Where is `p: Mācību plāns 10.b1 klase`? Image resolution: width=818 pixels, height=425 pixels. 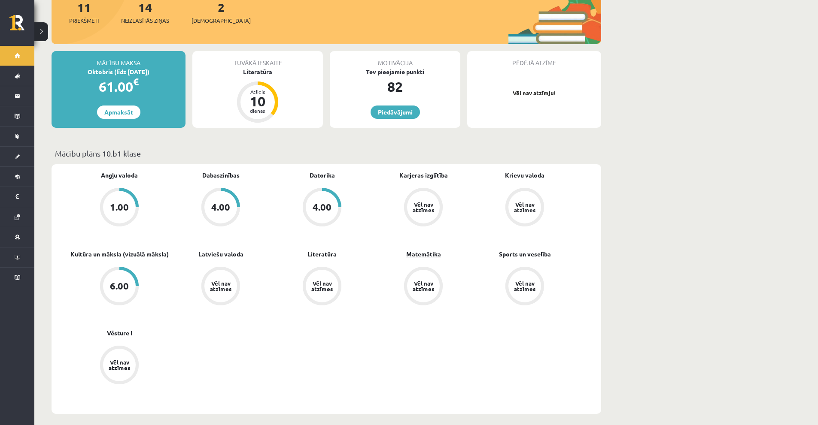 p: Mācību plāns 10.b1 klase is located at coordinates (326, 153).